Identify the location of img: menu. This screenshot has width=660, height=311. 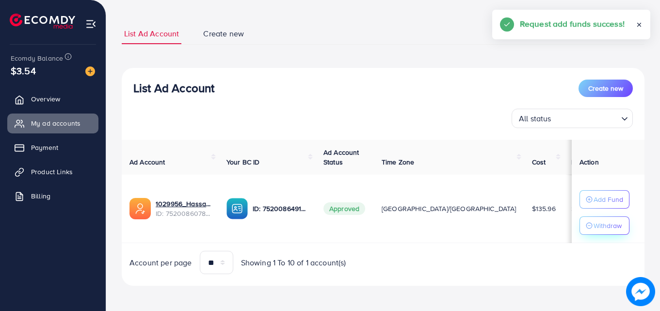
(91, 24).